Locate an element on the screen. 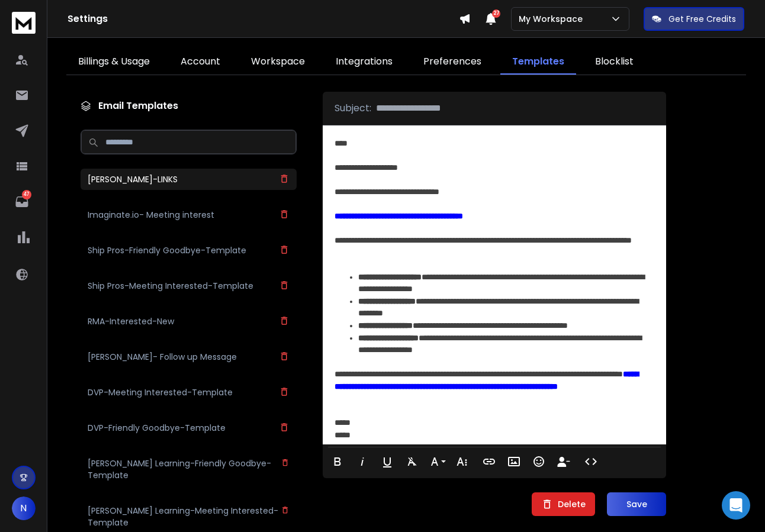 Image resolution: width=765 pixels, height=532 pixels. a: Preferences is located at coordinates (452, 62).